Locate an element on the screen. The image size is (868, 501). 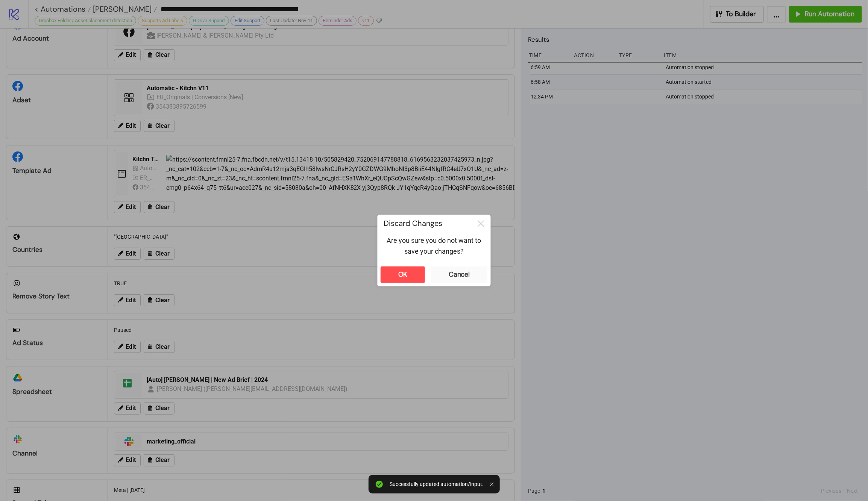
div: OK is located at coordinates (402, 274).